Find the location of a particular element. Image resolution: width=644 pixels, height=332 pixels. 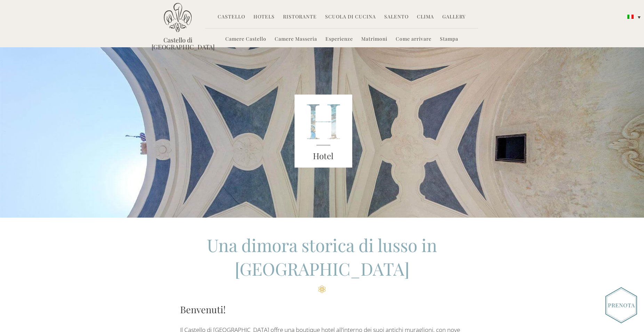

a: Clima is located at coordinates (426, 17).